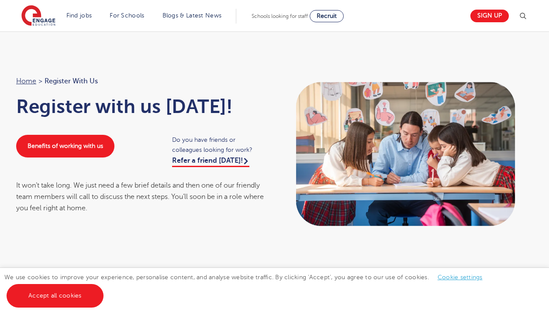  What do you see at coordinates (280, 16) in the screenshot?
I see `span: Schools looking for staff` at bounding box center [280, 16].